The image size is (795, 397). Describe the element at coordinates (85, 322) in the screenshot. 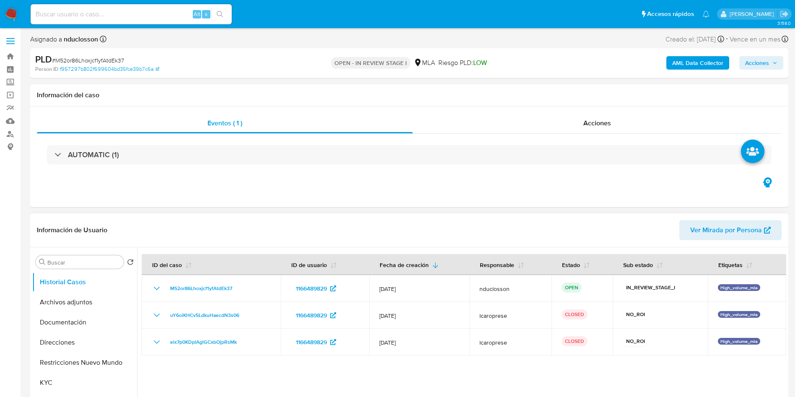

I see `button: Documentación` at that location.